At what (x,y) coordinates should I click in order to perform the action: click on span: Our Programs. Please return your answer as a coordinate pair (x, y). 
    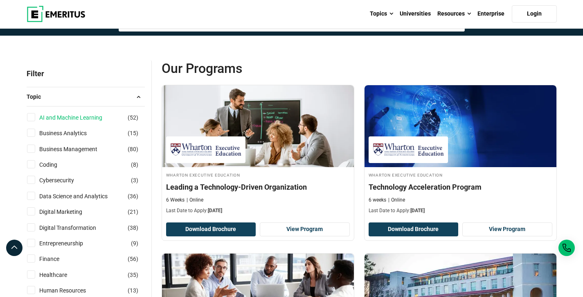
    Looking at the image, I should click on (260, 68).